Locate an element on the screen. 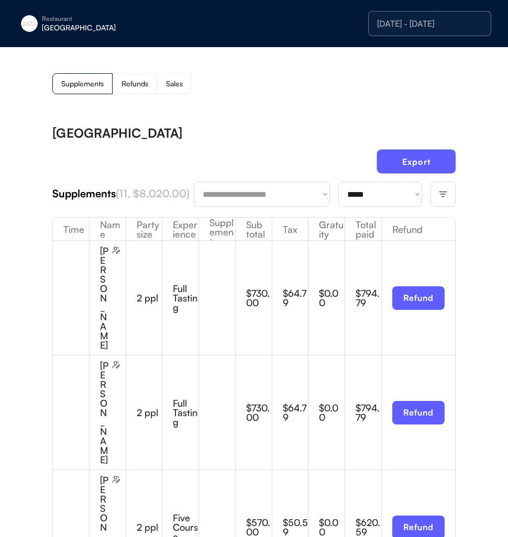 Image resolution: width=508 pixels, height=537 pixels. div: Sales is located at coordinates (174, 84).